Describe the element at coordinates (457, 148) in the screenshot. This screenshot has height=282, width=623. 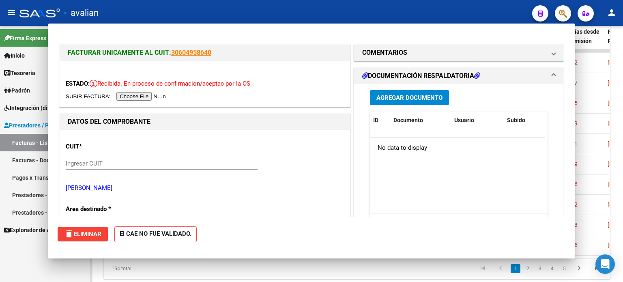
I see `div: No data to display` at that location.